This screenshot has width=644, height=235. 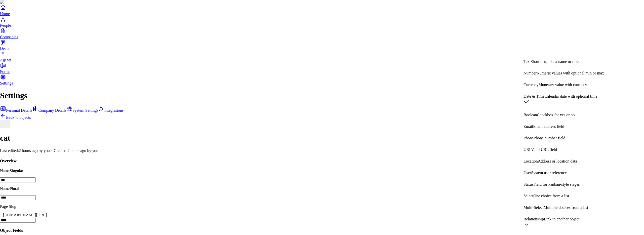 What do you see at coordinates (528, 196) in the screenshot?
I see `span: Select` at bounding box center [528, 196].